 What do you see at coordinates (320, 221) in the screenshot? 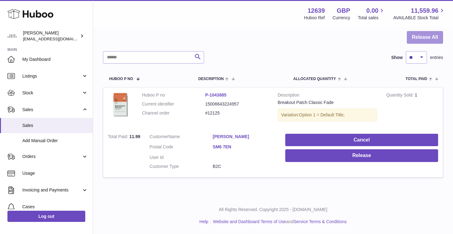
I see `a: Service Terms & Conditions` at bounding box center [320, 221].